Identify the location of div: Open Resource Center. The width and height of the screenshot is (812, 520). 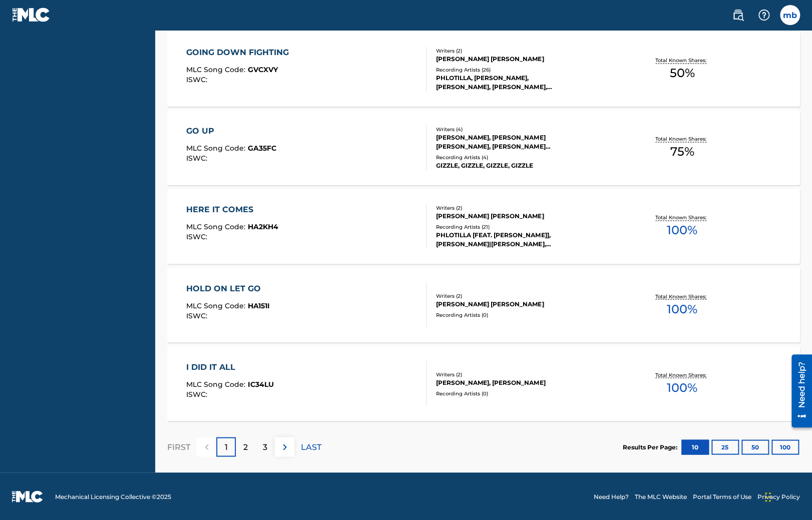
(17, 41).